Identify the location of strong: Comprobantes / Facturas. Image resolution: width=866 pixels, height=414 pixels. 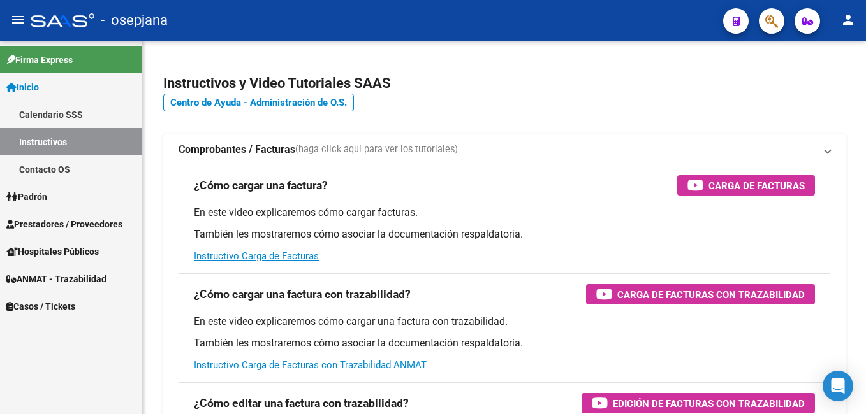
(237, 150).